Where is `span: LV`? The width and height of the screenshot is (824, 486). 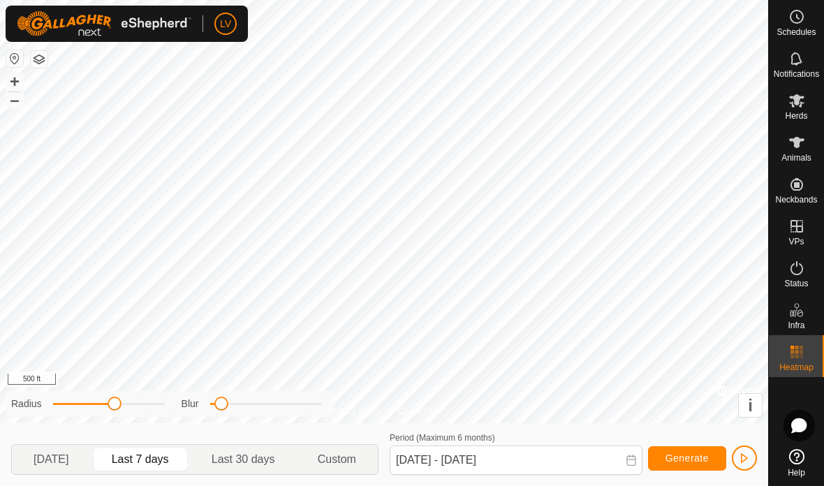 span: LV is located at coordinates (225, 24).